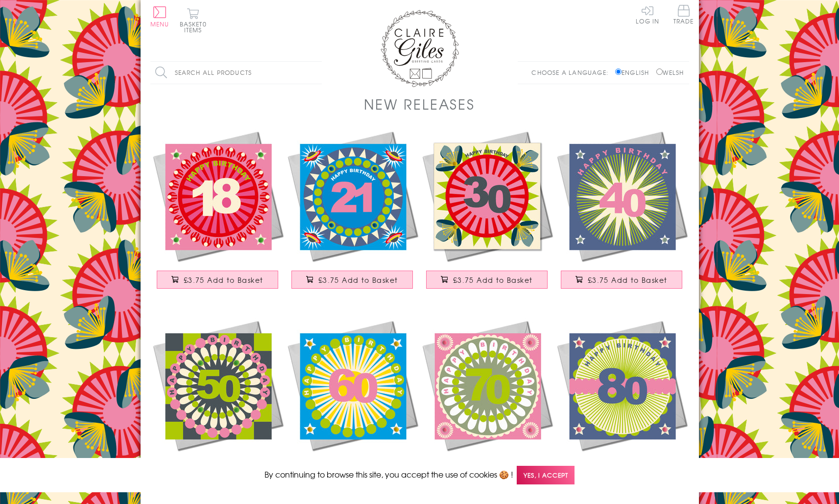 Image resolution: width=839 pixels, height=504 pixels. Describe the element at coordinates (218, 196) in the screenshot. I see `img: Birthday Card, Age 18 - Pink Circle, Happy 18th Birthday, Embellished with pompoms` at that location.